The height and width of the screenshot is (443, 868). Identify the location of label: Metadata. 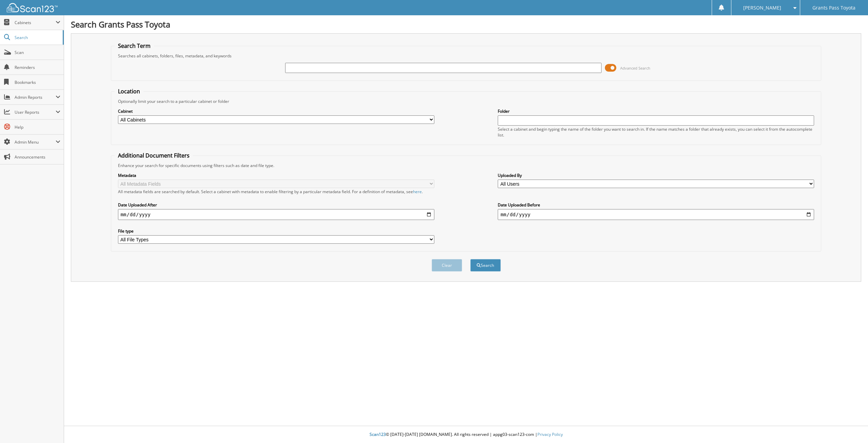
(276, 175).